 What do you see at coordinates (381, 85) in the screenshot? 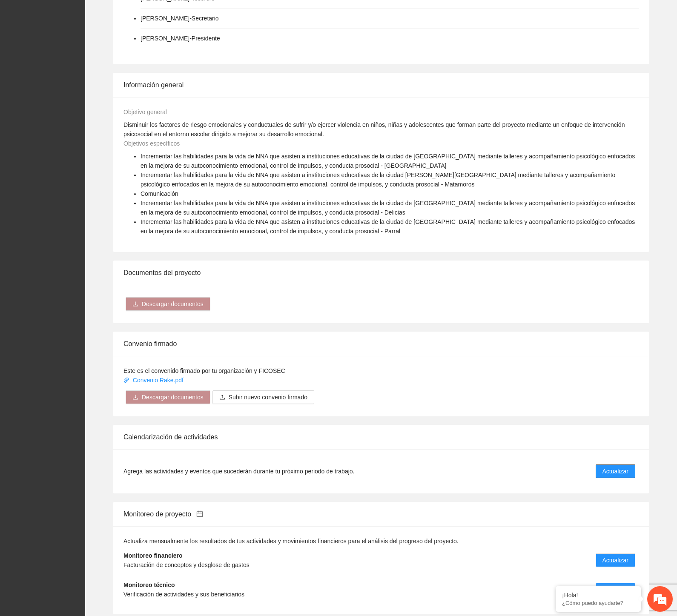
I see `div: Información general` at bounding box center [381, 85].